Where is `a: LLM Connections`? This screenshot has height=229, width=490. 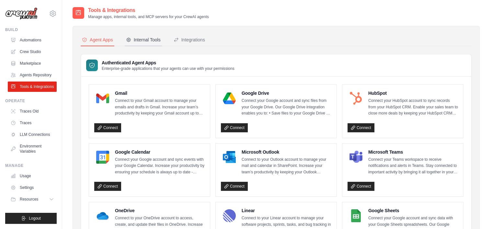
a: LLM Connections is located at coordinates (32, 135).